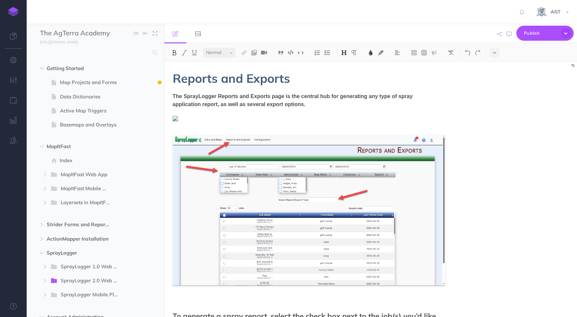 This screenshot has width=577, height=317. What do you see at coordinates (381, 53) in the screenshot?
I see `img: Text background color button` at bounding box center [381, 53].